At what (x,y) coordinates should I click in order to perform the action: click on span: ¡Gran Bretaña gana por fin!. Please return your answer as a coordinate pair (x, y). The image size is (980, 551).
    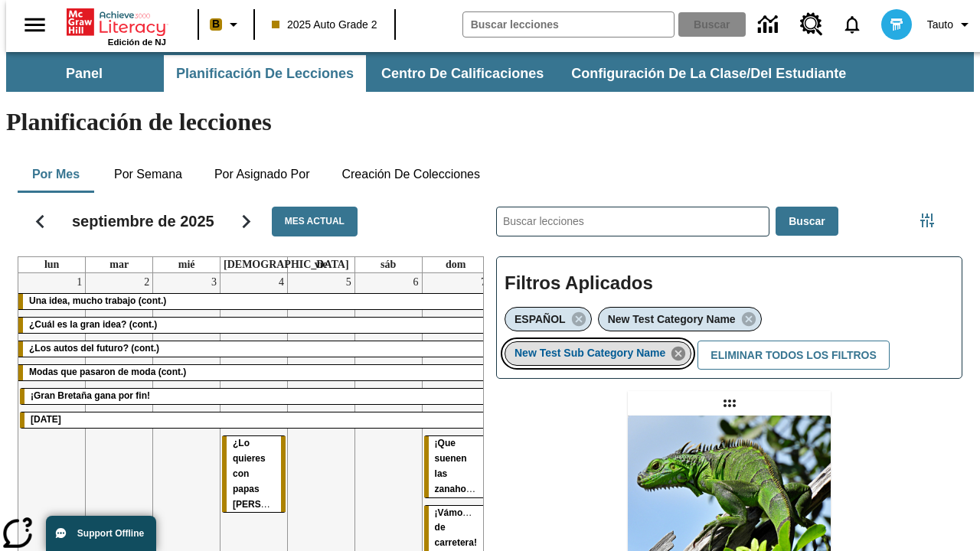
    Looking at the image, I should click on (91, 396).